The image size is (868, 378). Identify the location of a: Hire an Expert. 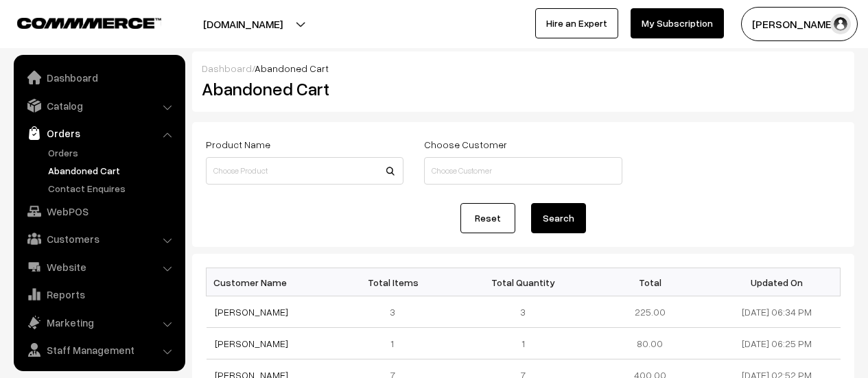
(576, 23).